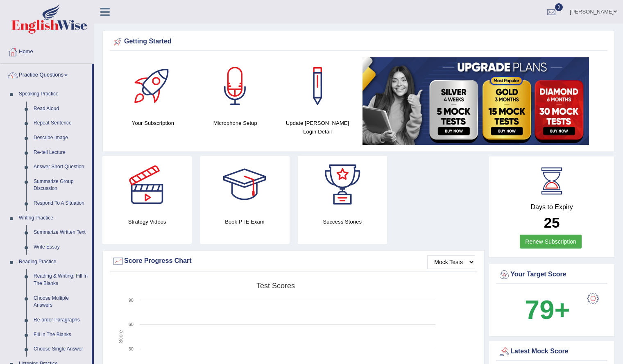 The width and height of the screenshot is (623, 364). I want to click on a: Practice Questions, so click(46, 74).